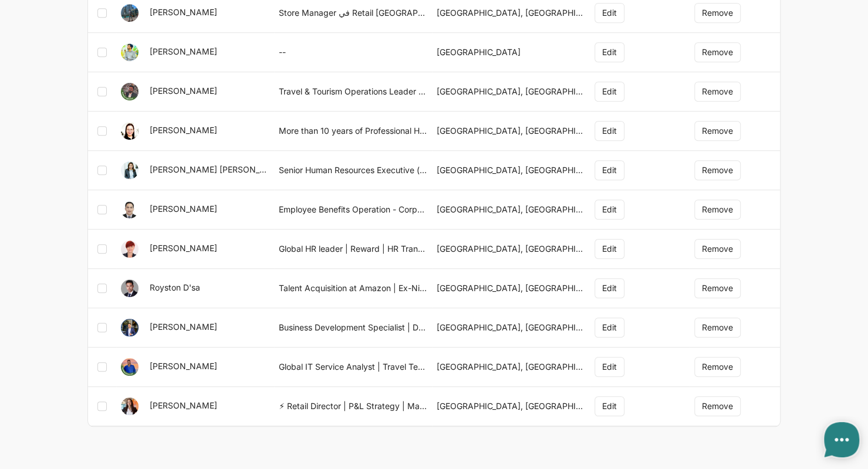 This screenshot has height=469, width=868. What do you see at coordinates (353, 406) in the screenshot?
I see `td: ⚡ Retail Director | P&L Strategy | Market Expansion | +27% CSAT | +10% Revenue Growth | Led 907M ...` at bounding box center [353, 406].